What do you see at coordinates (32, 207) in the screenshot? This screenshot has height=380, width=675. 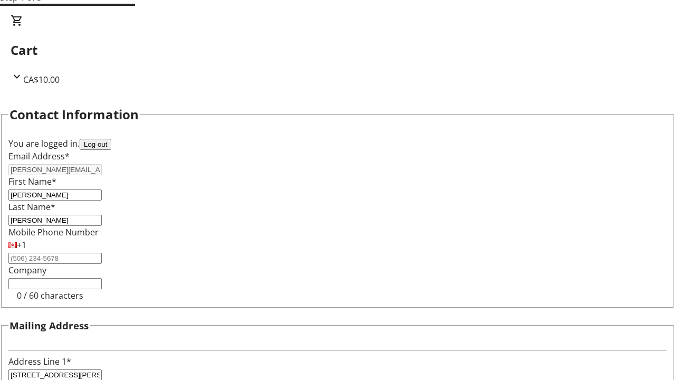 I see `label: Last Name*` at bounding box center [32, 207].